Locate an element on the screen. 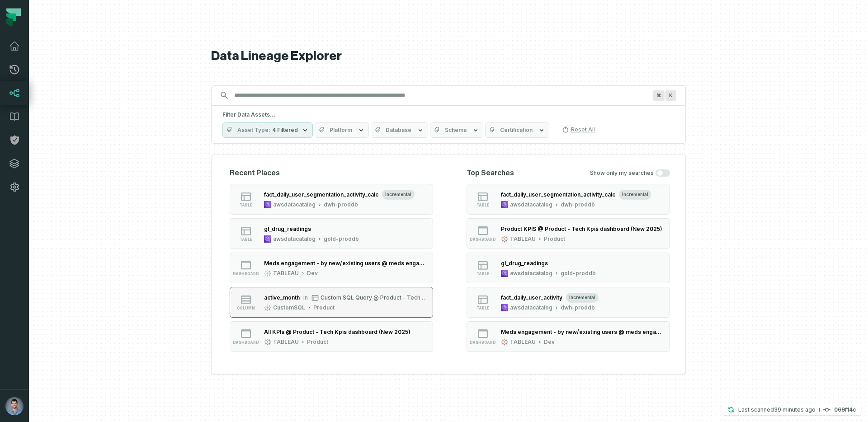 The width and height of the screenshot is (868, 422). relative-time: Aug 10, 2025, 2:52 PM GMT+3 is located at coordinates (795, 409).